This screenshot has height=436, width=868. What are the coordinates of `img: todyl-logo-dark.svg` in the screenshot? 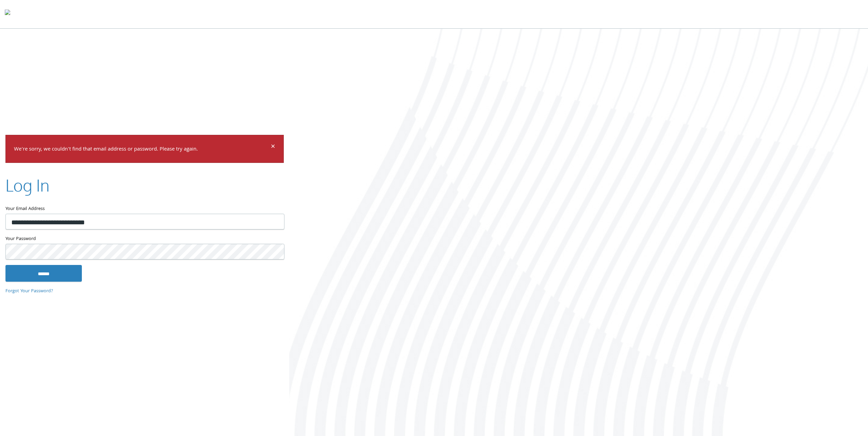 It's located at (7, 14).